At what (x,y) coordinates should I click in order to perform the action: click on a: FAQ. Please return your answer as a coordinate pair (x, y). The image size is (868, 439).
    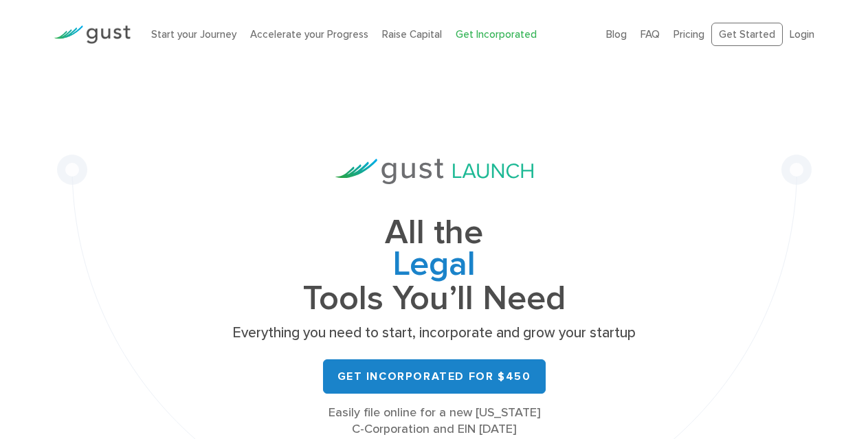
    Looking at the image, I should click on (650, 35).